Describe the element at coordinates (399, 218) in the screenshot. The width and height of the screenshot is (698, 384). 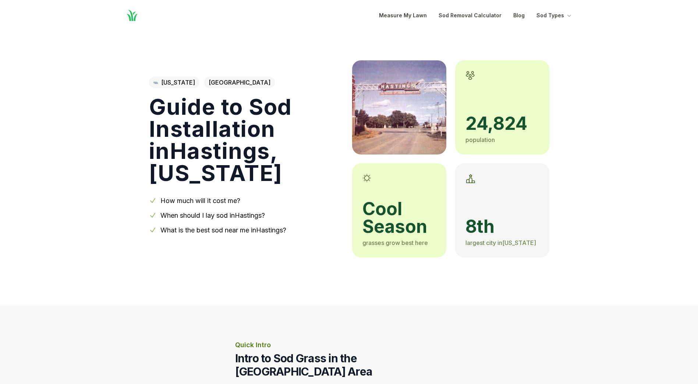
I see `span: cool season` at that location.